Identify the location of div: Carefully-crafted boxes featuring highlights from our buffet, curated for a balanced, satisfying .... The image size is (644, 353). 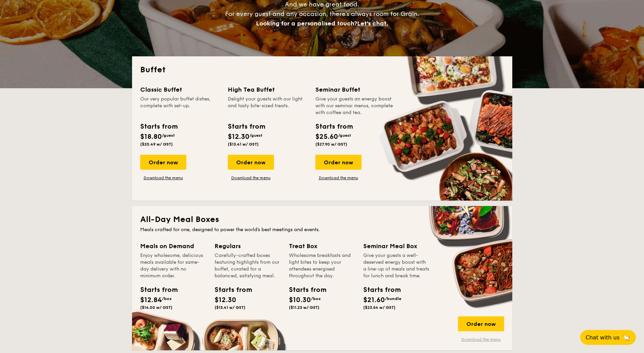
(247, 266).